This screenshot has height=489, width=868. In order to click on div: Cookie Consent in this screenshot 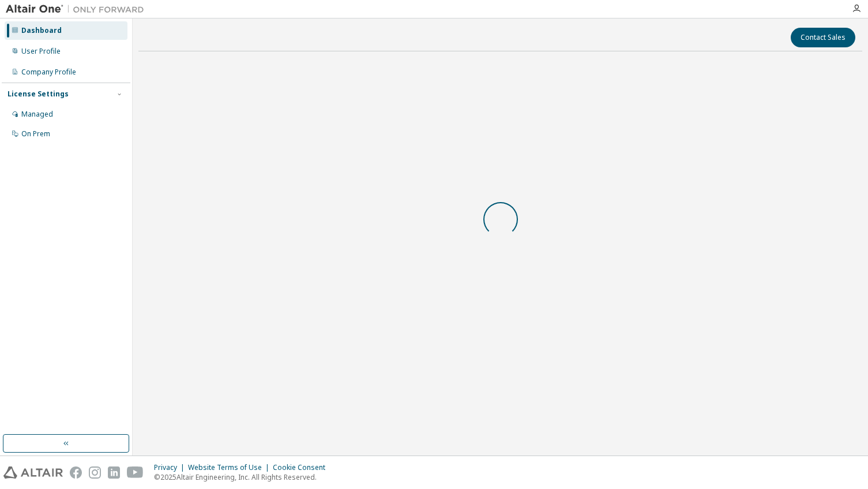, I will do `click(302, 467)`.